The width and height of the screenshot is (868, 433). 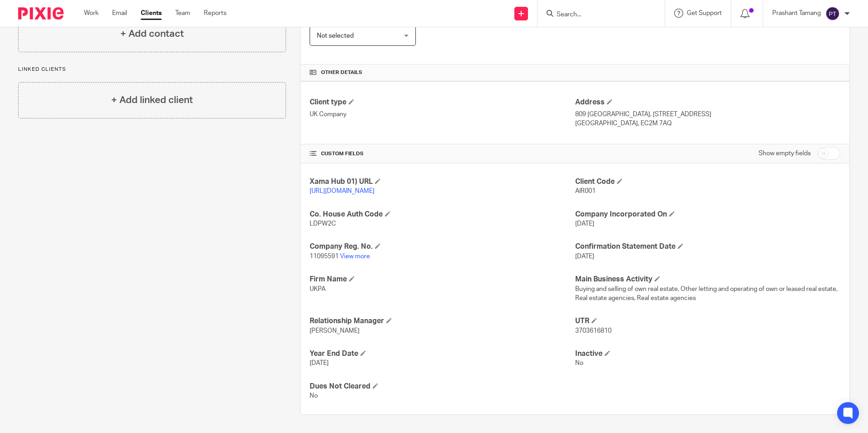 I want to click on span: 11095591, so click(x=324, y=257).